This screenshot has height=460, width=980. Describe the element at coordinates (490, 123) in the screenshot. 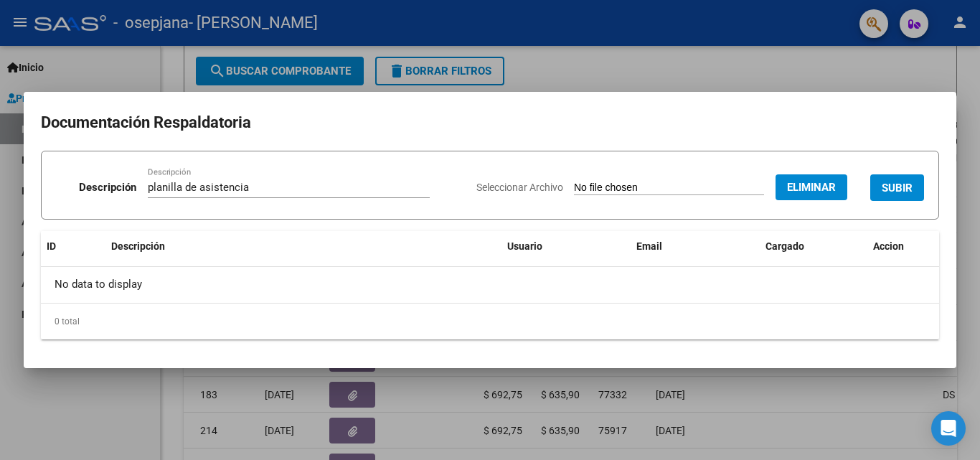

I see `h2: Documentación Respaldatoria` at that location.